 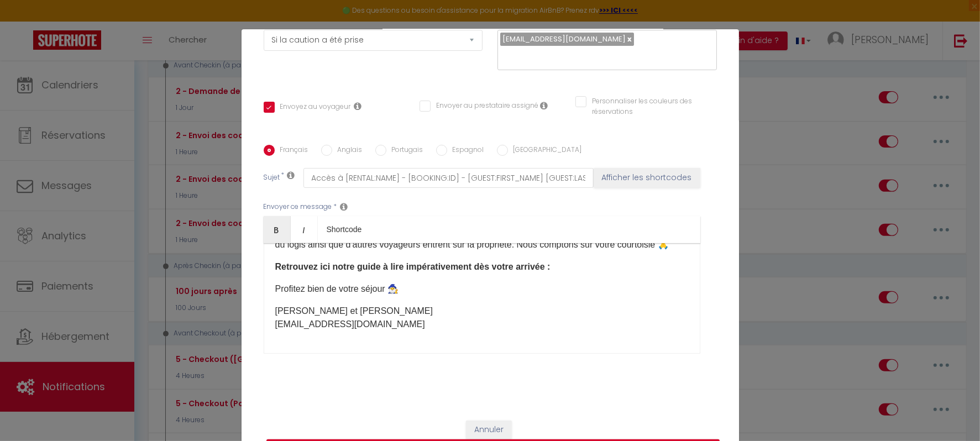 I want to click on label: Sujet, so click(x=272, y=178).